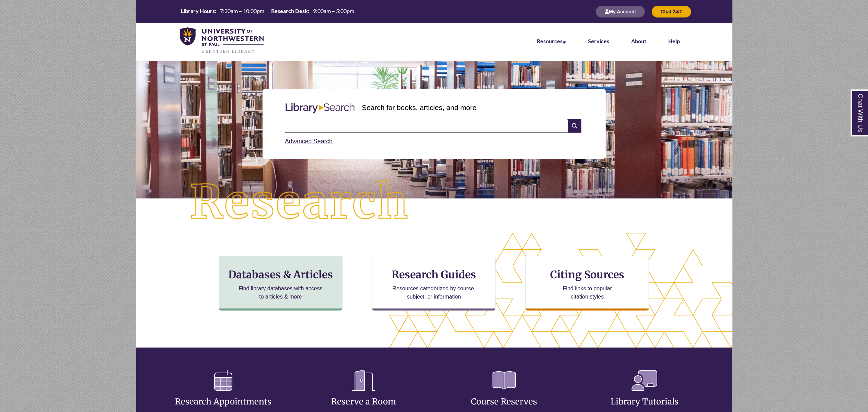 The width and height of the screenshot is (868, 412). What do you see at coordinates (289, 11) in the screenshot?
I see `th: Research Desk:` at bounding box center [289, 11].